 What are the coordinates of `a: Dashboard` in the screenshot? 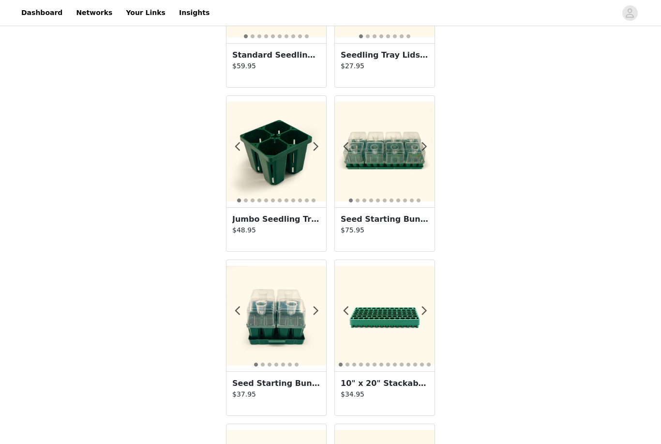 It's located at (42, 13).